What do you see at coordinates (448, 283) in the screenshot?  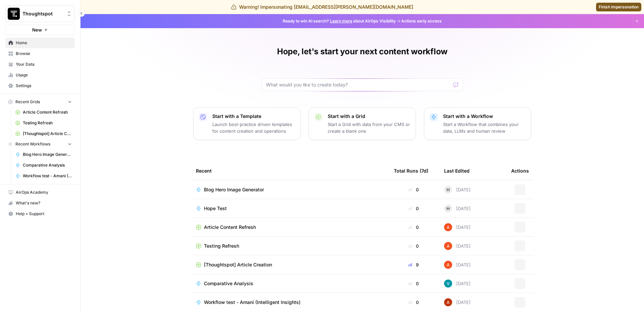 I see `img: gulybe6i1e68lyx60rjkfycw3fyu` at bounding box center [448, 283].